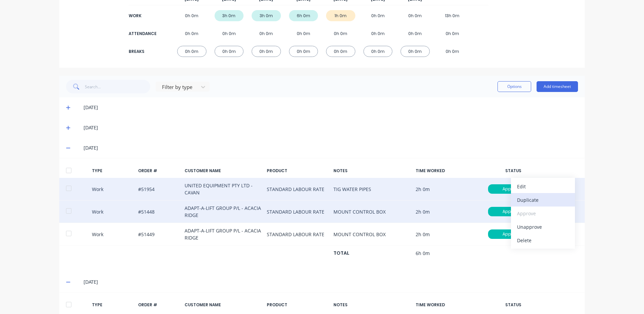 This screenshot has width=644, height=314. What do you see at coordinates (142, 52) in the screenshot?
I see `div: BREAKS` at bounding box center [142, 52].